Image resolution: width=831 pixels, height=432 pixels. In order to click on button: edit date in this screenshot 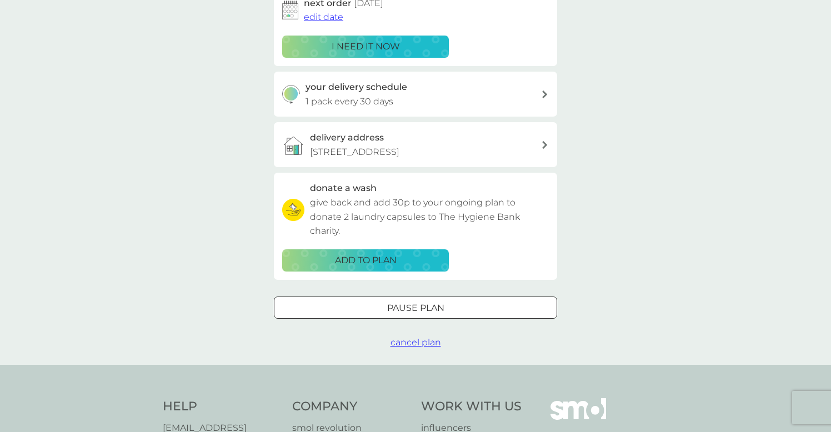, I will do `click(323, 17)`.